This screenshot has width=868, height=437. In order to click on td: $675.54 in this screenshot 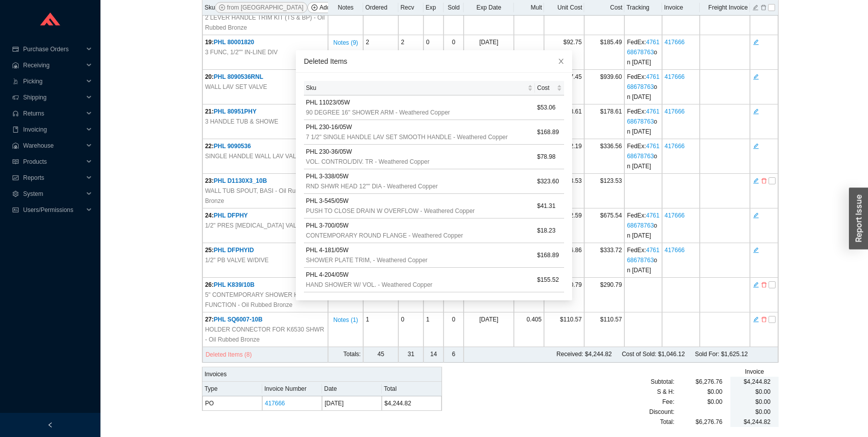, I will do `click(604, 226)`.